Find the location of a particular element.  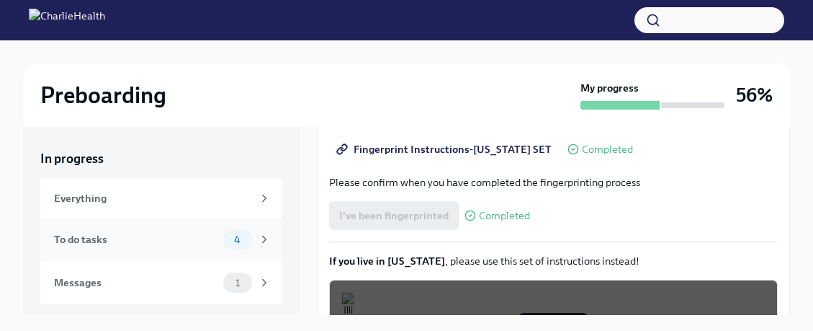

p: Please confirm when you have completed the fingerprinting process is located at coordinates (553, 182).